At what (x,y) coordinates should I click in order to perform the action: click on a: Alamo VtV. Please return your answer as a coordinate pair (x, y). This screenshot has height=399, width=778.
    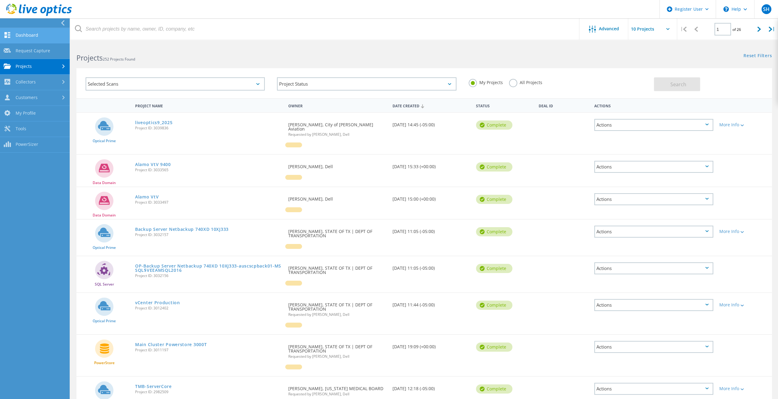
    Looking at the image, I should click on (147, 197).